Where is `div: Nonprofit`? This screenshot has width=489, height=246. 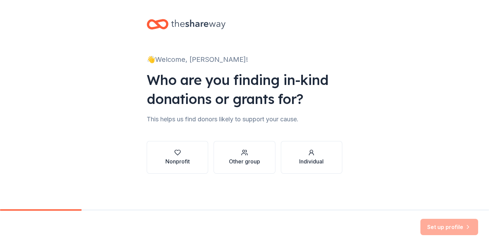 div: Nonprofit is located at coordinates (178, 161).